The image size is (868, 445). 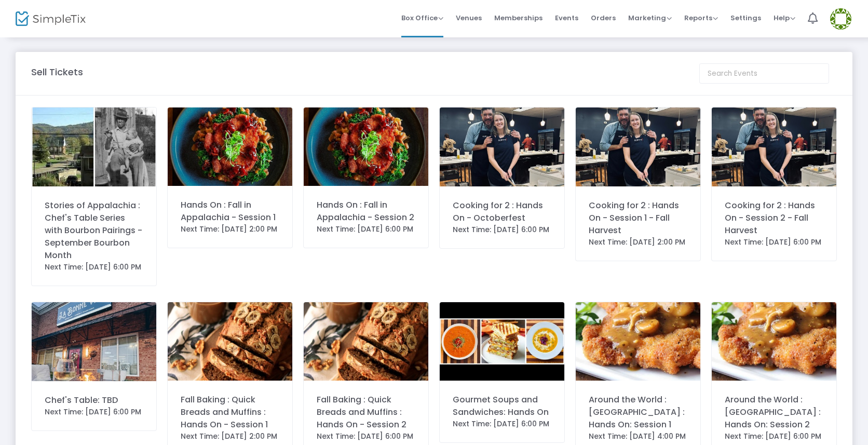 What do you see at coordinates (502, 341) in the screenshot?
I see `img: soupsandsammie.jpg` at bounding box center [502, 341].